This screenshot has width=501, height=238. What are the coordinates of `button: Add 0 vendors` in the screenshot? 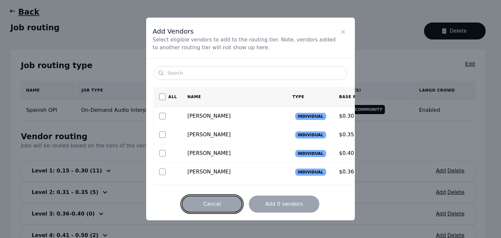 It's located at (284, 204).